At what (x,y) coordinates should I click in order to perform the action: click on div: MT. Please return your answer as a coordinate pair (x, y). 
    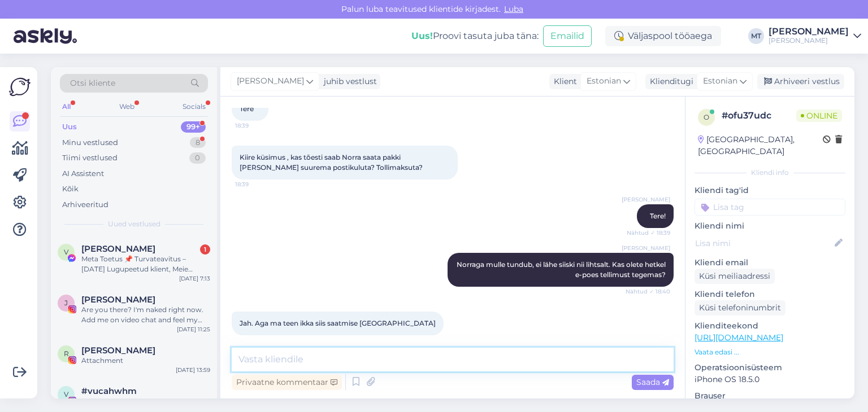
    Looking at the image, I should click on (756, 36).